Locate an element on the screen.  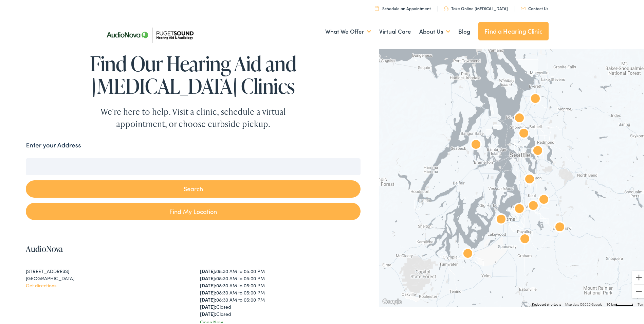
button: Map Scale: 10 km per 48 pixels is located at coordinates (620, 303).